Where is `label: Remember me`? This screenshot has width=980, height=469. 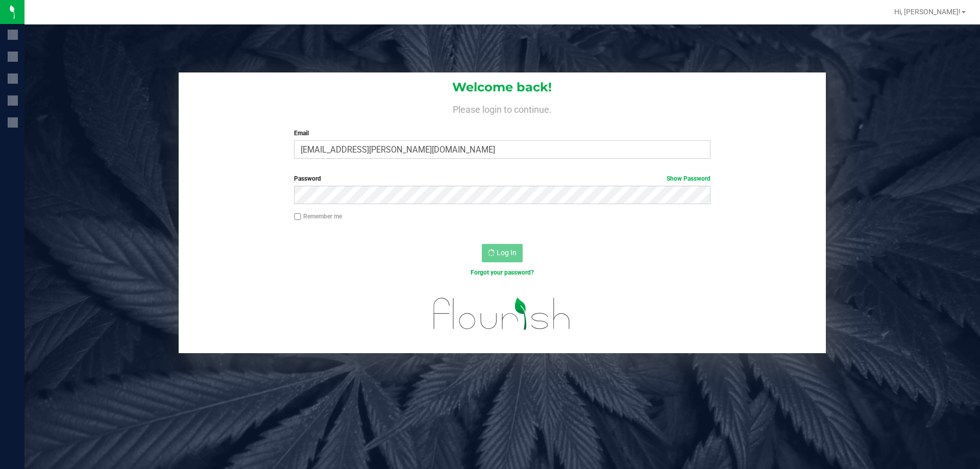 label: Remember me is located at coordinates (318, 216).